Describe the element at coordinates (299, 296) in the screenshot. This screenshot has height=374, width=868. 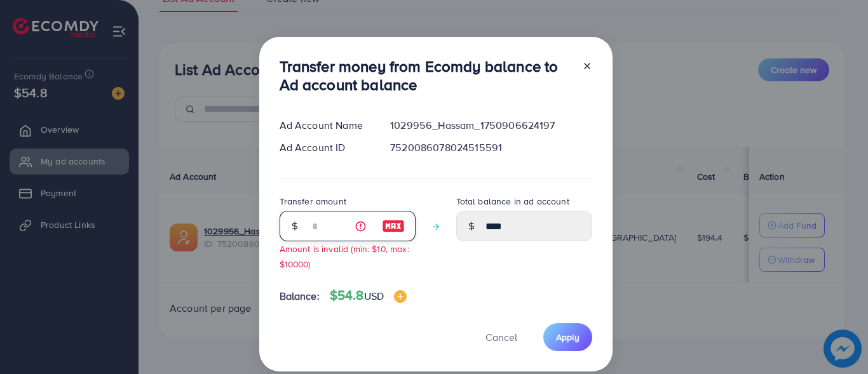
I see `span: Balance:` at that location.